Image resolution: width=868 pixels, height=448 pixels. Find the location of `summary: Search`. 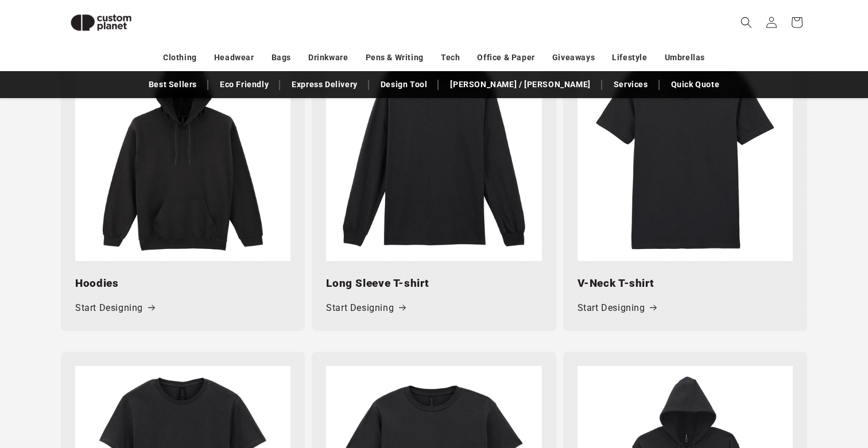

summary: Search is located at coordinates (746, 22).